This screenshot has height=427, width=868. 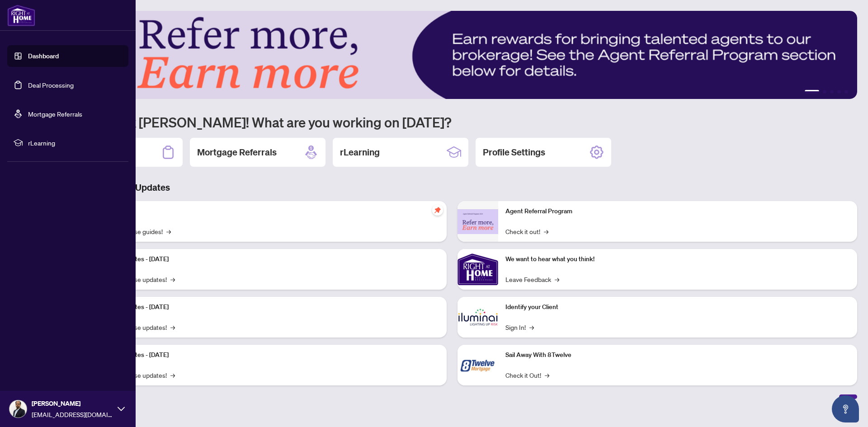 I want to click on button: 4, so click(x=839, y=92).